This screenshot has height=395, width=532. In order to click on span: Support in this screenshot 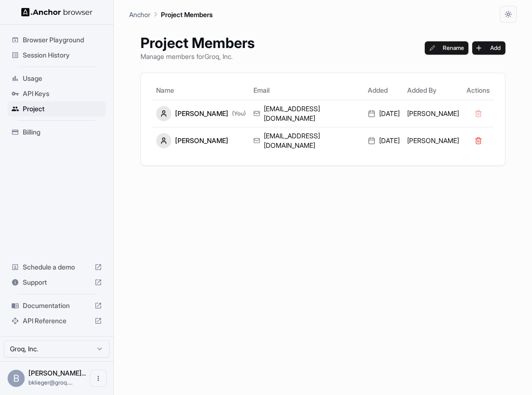, I will do `click(57, 282)`.